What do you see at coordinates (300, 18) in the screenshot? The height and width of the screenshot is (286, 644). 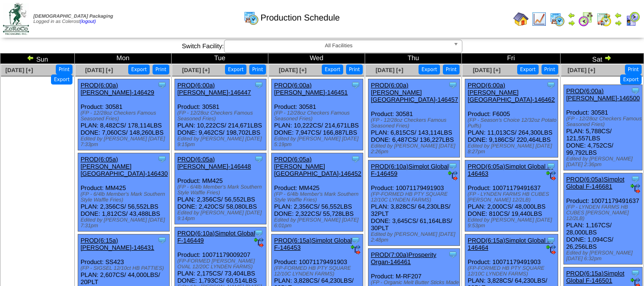 I see `span: Production Schedule` at bounding box center [300, 18].